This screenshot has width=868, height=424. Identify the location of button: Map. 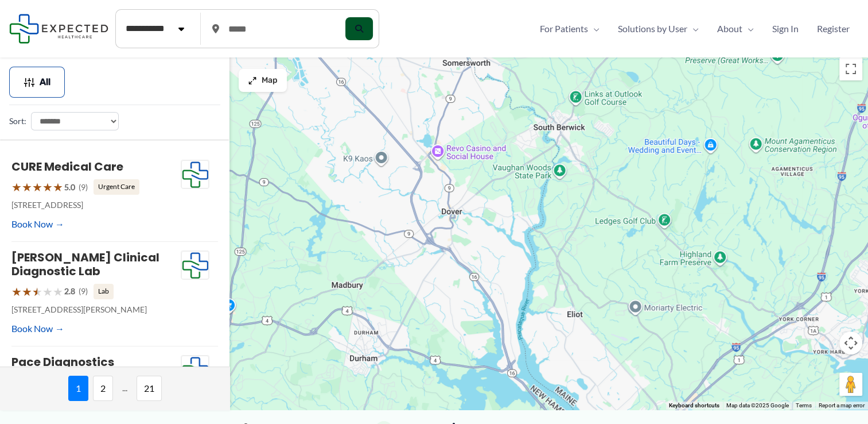
(263, 81).